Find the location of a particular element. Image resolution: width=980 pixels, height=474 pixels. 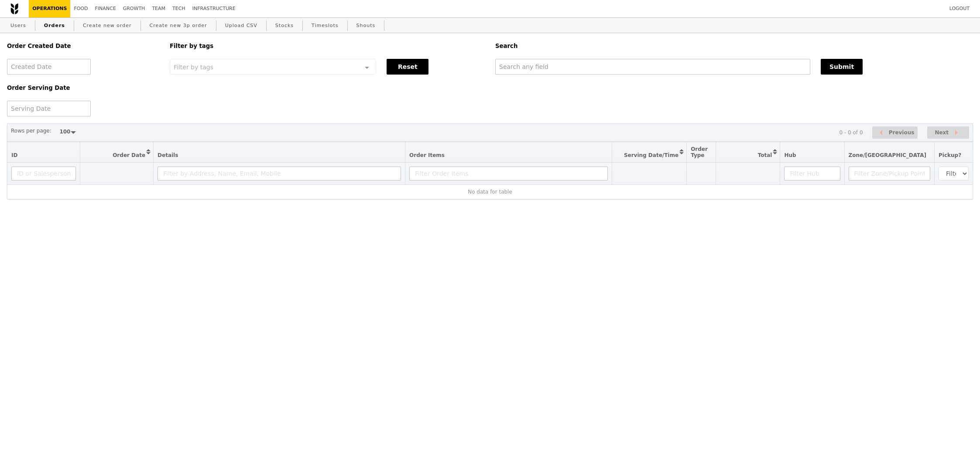

span: Pickup? is located at coordinates (950, 155).